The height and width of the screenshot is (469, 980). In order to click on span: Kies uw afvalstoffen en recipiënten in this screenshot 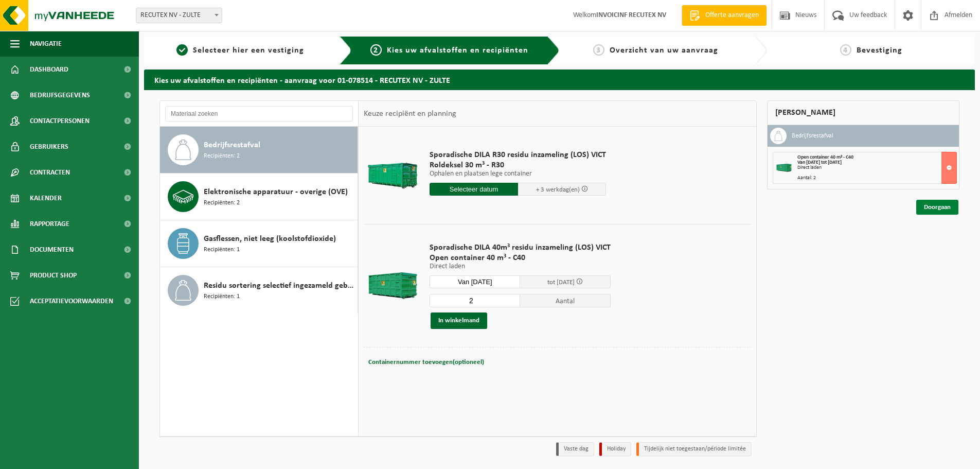, I will do `click(458, 51)`.